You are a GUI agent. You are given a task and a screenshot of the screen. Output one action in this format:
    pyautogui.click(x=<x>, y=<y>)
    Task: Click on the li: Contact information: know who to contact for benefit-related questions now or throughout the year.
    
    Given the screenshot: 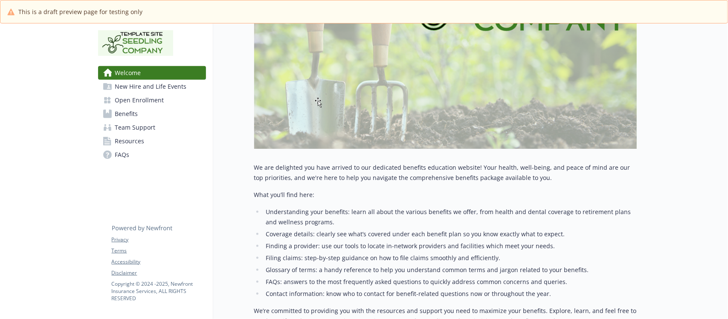 What is the action you would take?
    pyautogui.click(x=450, y=294)
    